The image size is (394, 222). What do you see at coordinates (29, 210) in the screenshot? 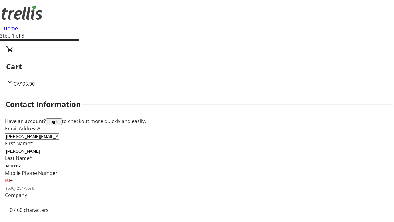
I see `tr-character-limit: 0 / 60 characters` at bounding box center [29, 210].